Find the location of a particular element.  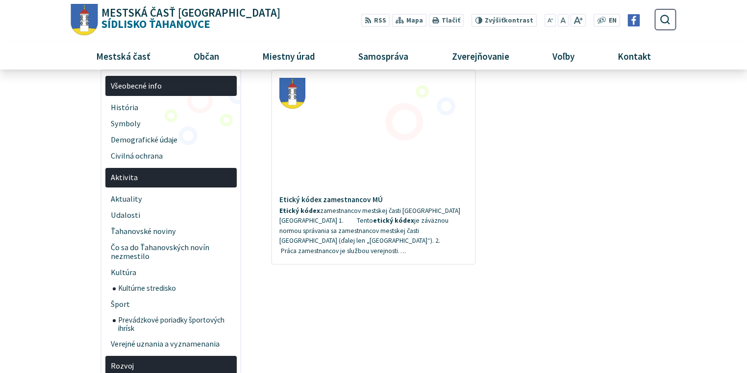

span: Zverejňovanie is located at coordinates (480, 56).